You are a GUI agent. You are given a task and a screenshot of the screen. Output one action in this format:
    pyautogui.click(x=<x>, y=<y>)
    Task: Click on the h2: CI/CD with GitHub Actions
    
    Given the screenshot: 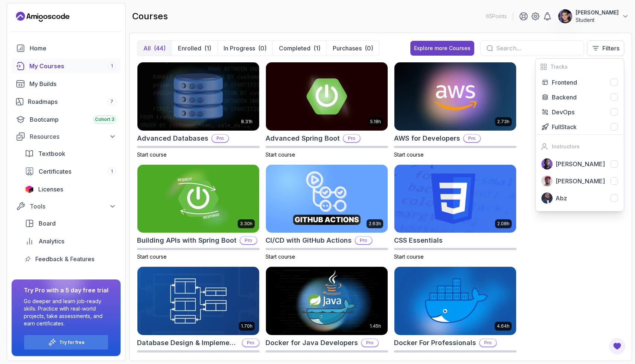 What is the action you would take?
    pyautogui.click(x=309, y=241)
    